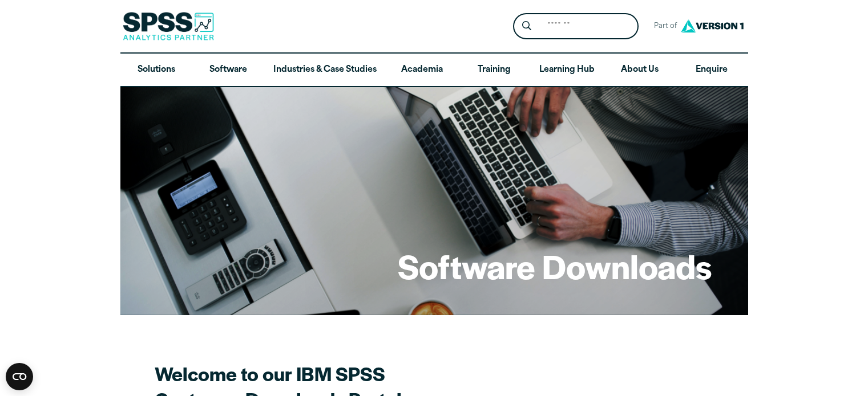  I want to click on nav: Desktop version of site main menu, so click(434, 70).